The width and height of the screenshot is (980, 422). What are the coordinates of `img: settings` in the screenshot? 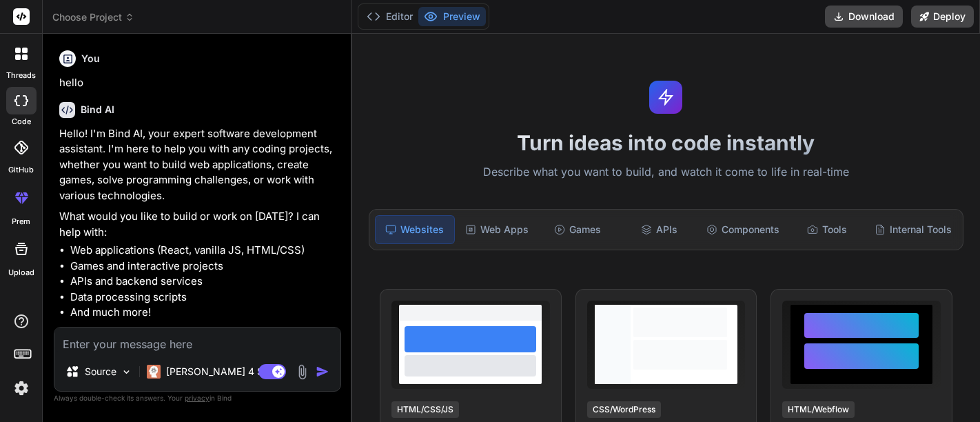 It's located at (21, 388).